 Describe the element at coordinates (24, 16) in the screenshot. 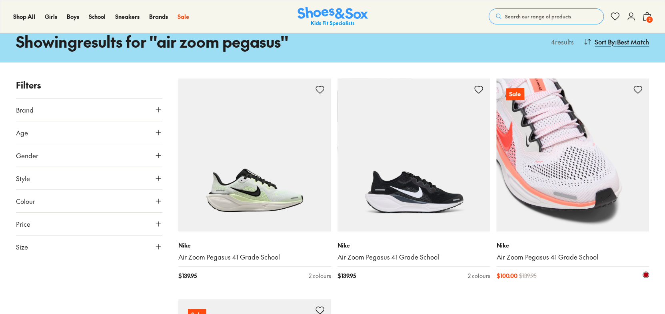

I see `span: Shop All` at that location.